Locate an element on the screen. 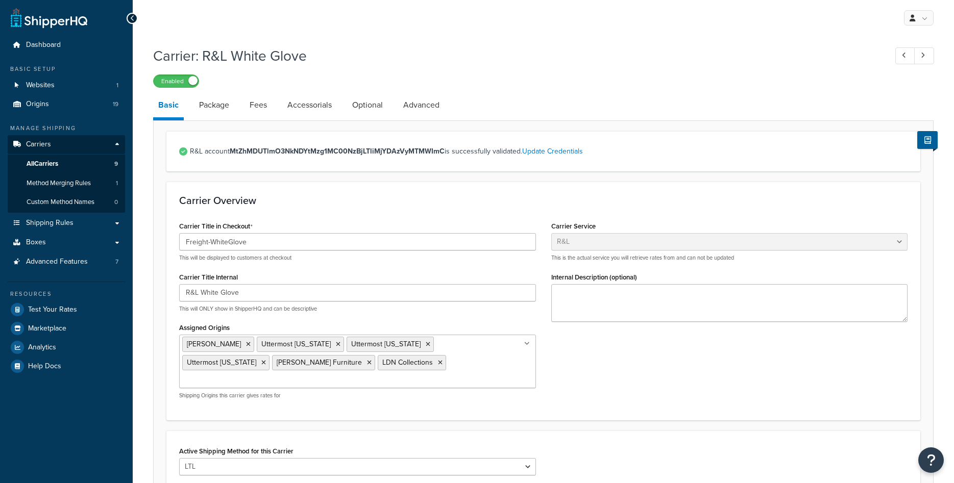 The width and height of the screenshot is (954, 483). a: Test Your Rates is located at coordinates (66, 310).